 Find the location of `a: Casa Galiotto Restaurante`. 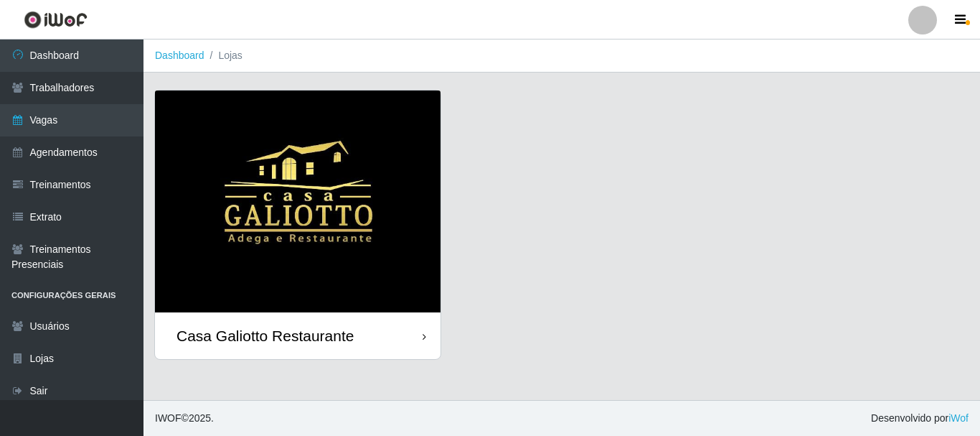

a: Casa Galiotto Restaurante is located at coordinates (297, 225).